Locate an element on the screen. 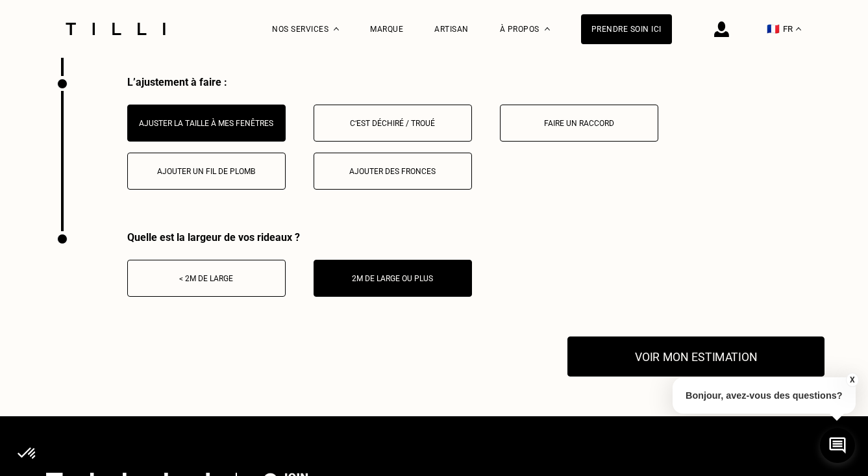 Image resolution: width=868 pixels, height=476 pixels. div: Quelle est la largeur de vos rideaux ? is located at coordinates (299, 237).